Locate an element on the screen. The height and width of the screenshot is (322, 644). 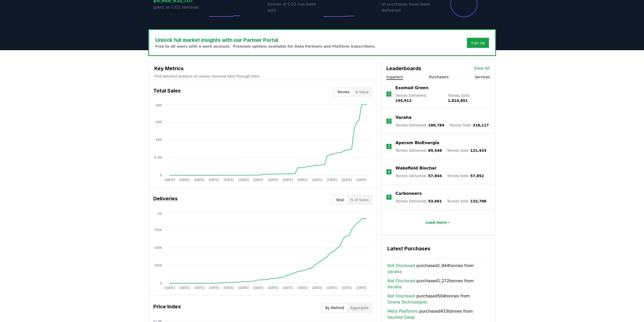
h3: Leaderboards is located at coordinates (404, 69).